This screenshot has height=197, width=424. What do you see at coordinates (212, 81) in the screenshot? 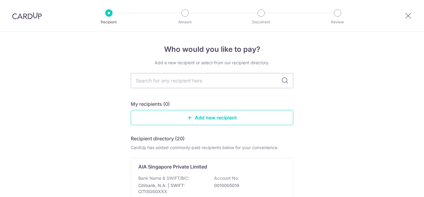
I see `input: Search for any recipient here` at bounding box center [212, 81].